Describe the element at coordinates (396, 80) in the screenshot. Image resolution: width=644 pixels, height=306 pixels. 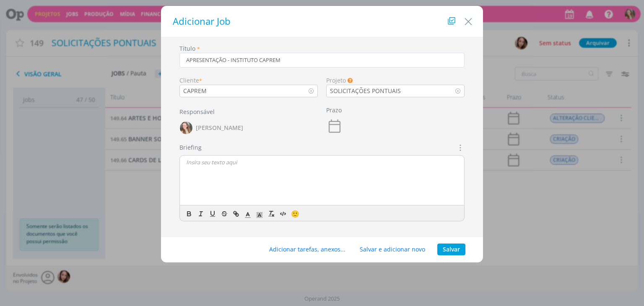
I see `div: Projeto` at that location.